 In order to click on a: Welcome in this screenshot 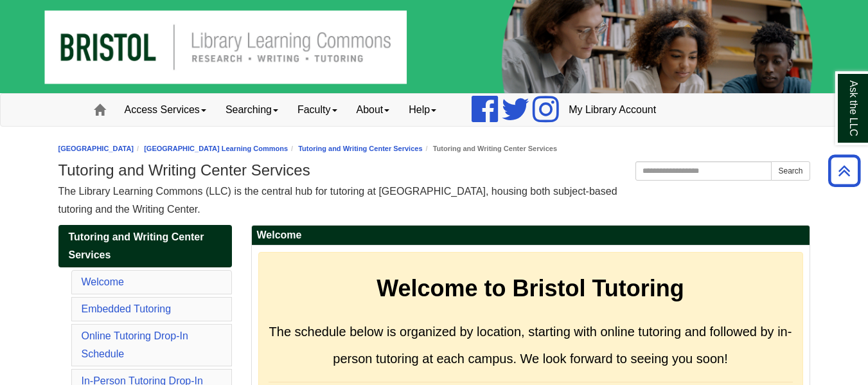, I will do `click(103, 281)`.